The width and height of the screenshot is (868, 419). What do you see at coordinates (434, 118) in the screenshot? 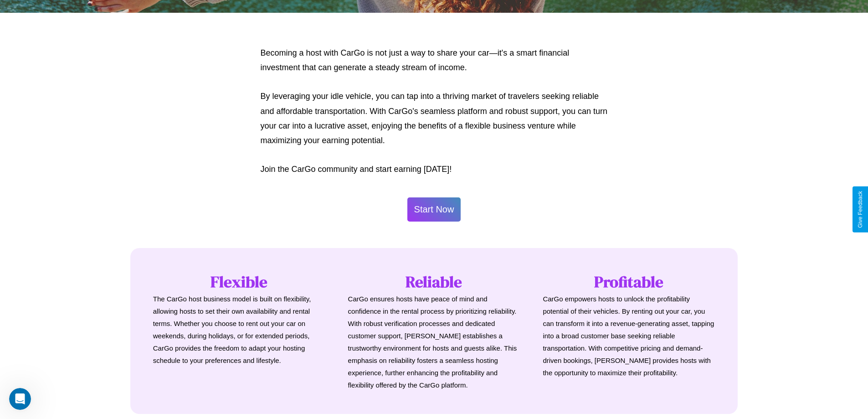
I see `p: By leveraging your idle vehicle, you can tap into a thriving market of travelers seeking reliable...` at bounding box center [434, 118].